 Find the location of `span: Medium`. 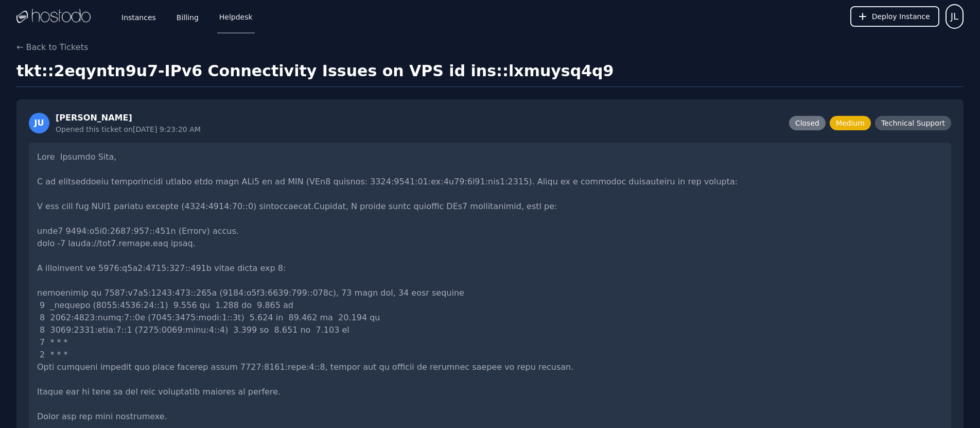

span: Medium is located at coordinates (850, 123).